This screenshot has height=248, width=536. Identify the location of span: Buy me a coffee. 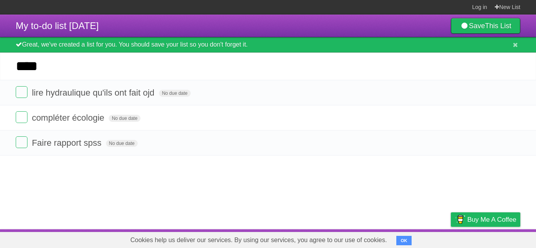
(492, 220).